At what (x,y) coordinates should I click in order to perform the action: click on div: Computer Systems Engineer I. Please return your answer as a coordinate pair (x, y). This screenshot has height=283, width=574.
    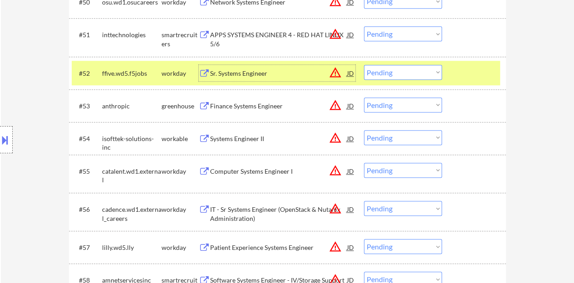
    Looking at the image, I should click on (278, 171).